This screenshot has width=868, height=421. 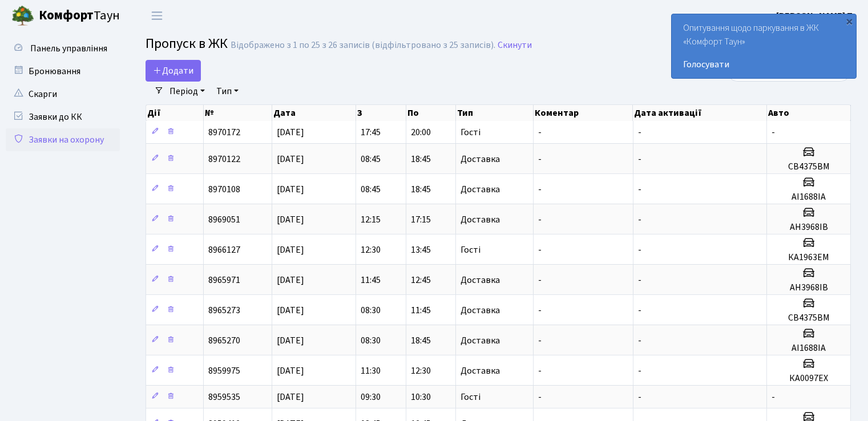 I want to click on span: 8970108, so click(x=224, y=189).